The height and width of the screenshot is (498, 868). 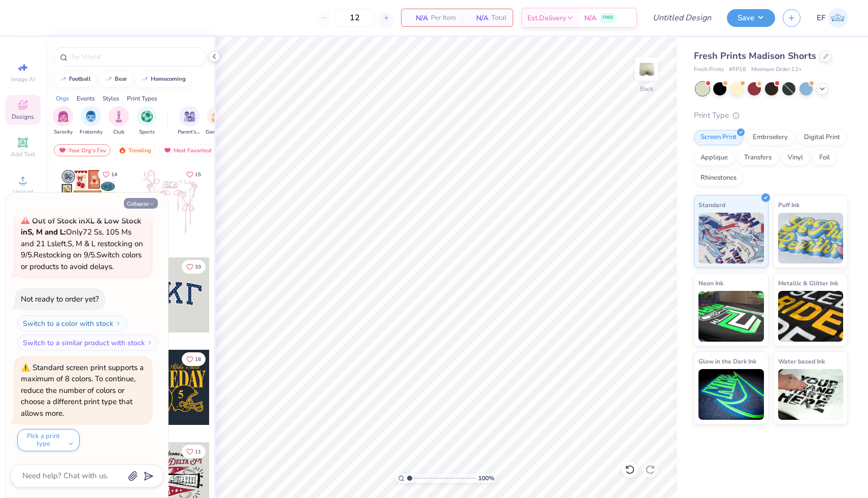 I want to click on span: Designs, so click(x=23, y=117).